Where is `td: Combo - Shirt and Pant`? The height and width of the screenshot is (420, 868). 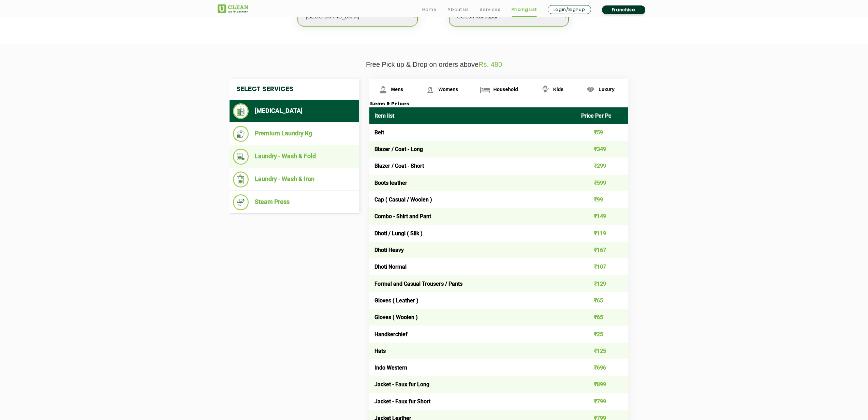 td: Combo - Shirt and Pant is located at coordinates (473, 216).